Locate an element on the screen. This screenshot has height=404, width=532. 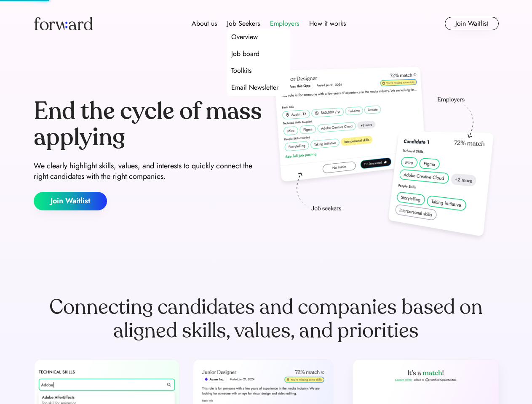
div: Toolkits is located at coordinates (242, 71).